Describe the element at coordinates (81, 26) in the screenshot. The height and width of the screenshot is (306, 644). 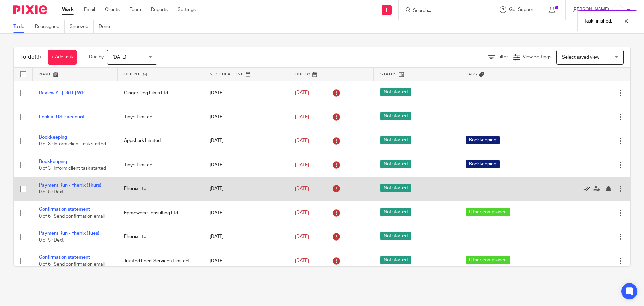
I see `a: Snoozed` at that location.